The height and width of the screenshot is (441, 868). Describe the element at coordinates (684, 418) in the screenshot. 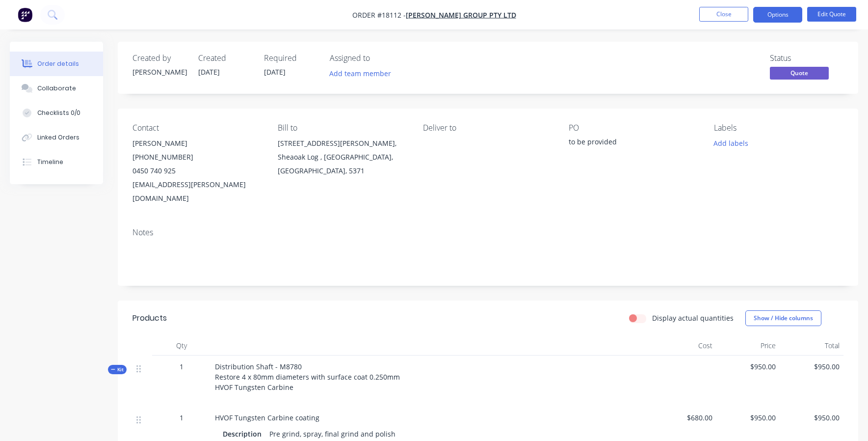

I see `span: $680.00` at that location.